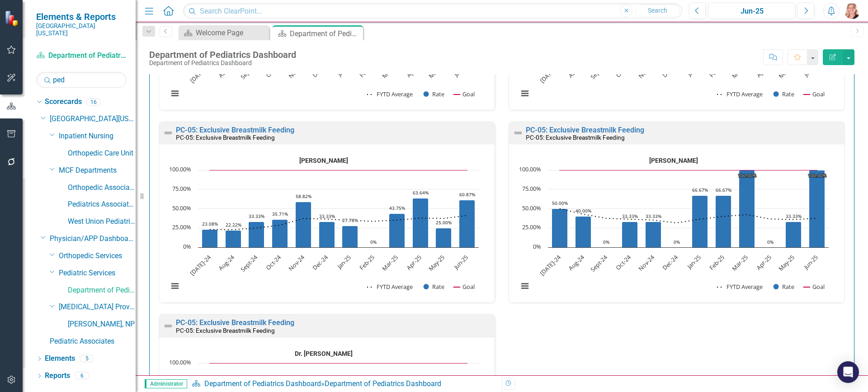 This screenshot has height=392, width=868. Describe the element at coordinates (723, 222) in the screenshot. I see `path: Feb-25, 66.66666667. Rate.` at that location.